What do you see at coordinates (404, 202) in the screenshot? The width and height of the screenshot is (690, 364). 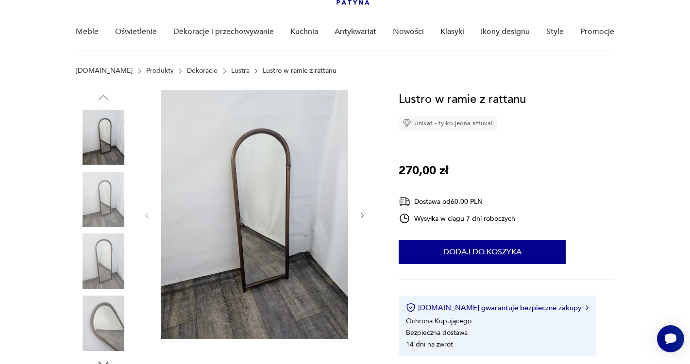 I see `img: Ikona dostawy` at bounding box center [404, 202].